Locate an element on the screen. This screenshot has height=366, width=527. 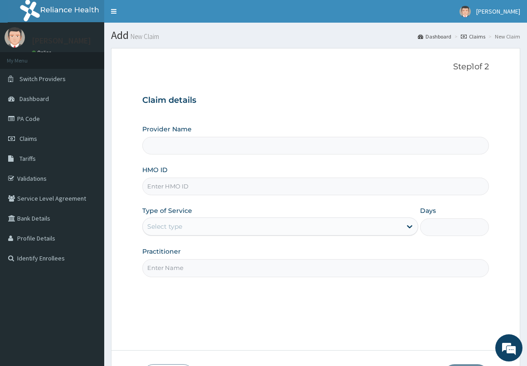
input: Enter HMO ID is located at coordinates (316, 186).